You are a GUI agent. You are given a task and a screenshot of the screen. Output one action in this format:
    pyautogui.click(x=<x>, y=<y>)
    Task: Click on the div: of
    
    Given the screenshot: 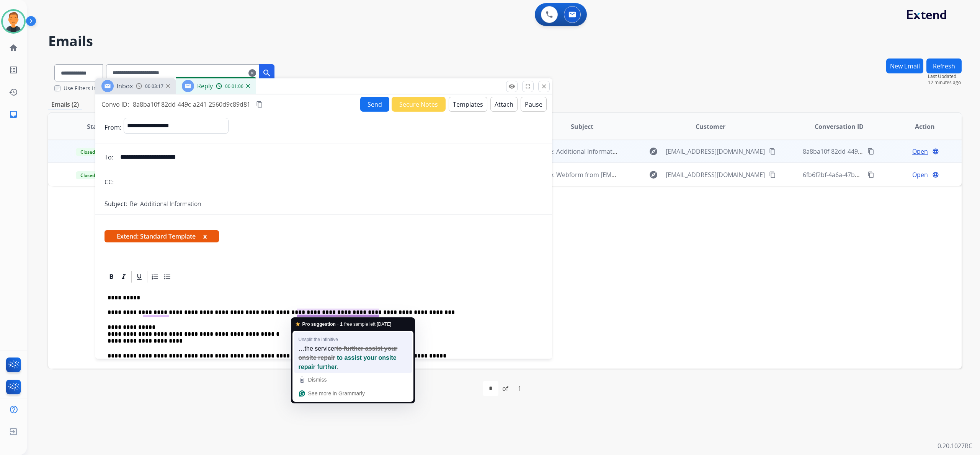 What is the action you would take?
    pyautogui.click(x=505, y=389)
    